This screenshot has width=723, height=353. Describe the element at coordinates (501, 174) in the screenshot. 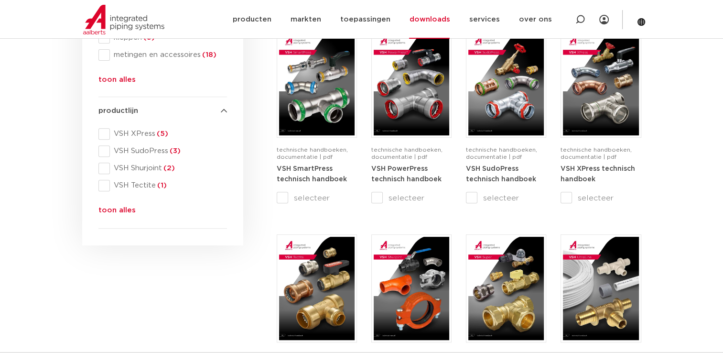

I see `strong: VSH SudoPress technisch handboek` at that location.